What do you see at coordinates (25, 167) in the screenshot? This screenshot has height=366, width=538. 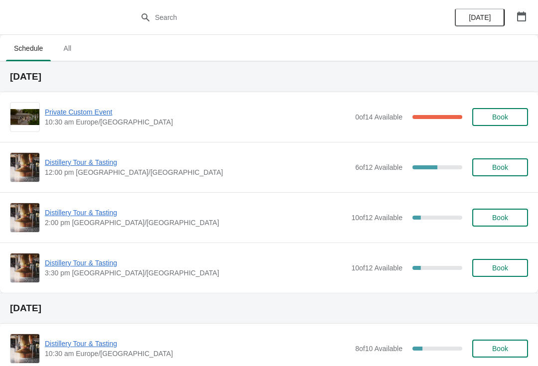 I see `img: Distillery Tour & Tasting | | 12:00 pm Europe/London` at bounding box center [25, 167].